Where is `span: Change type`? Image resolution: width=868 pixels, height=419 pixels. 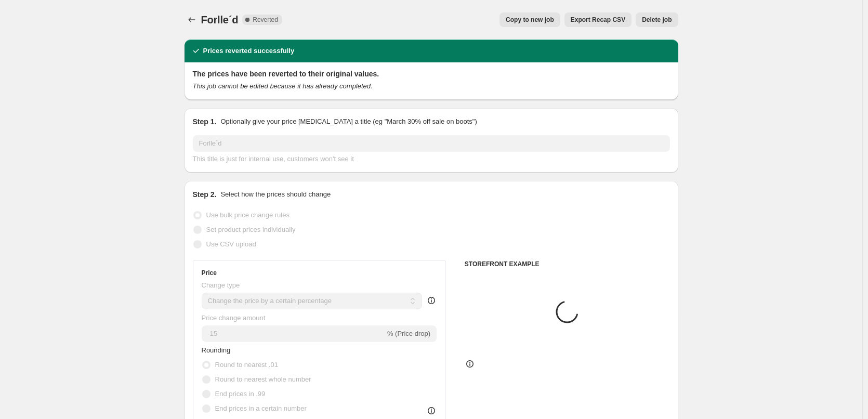 span: Change type is located at coordinates (221, 285).